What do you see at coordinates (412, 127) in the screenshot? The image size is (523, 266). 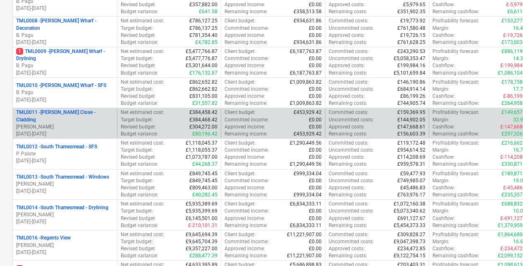 I see `p: £147,668.61` at bounding box center [412, 127].